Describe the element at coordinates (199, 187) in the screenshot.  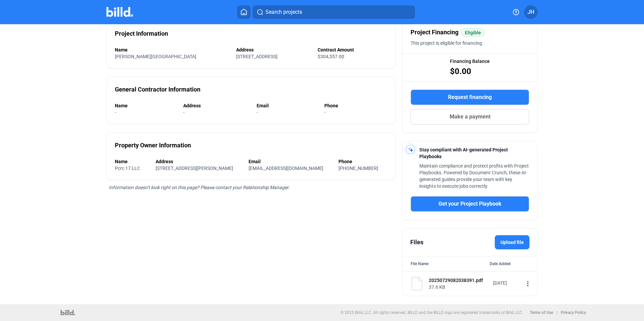
I see `span: Information doesn’t look right on this page? Please contact your Relationship Manager.` at that location.